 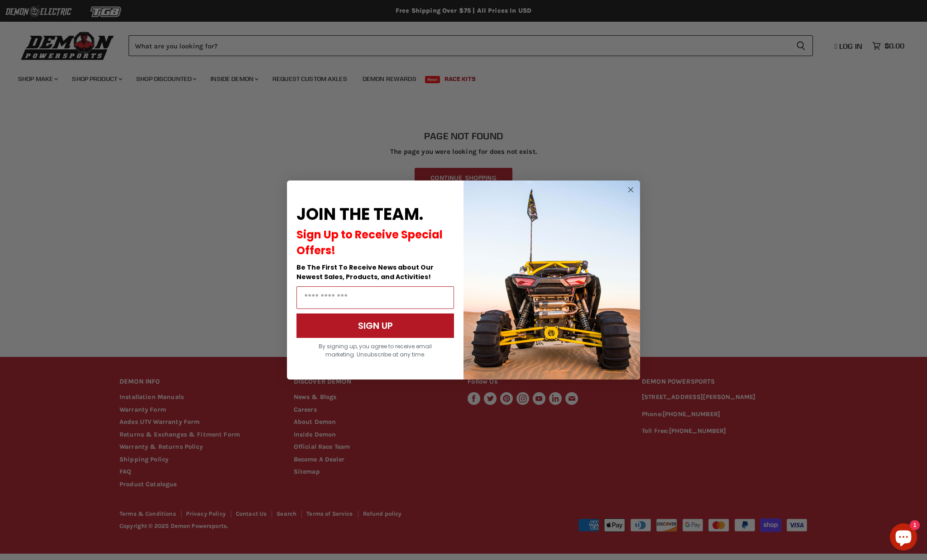 I want to click on input: Email Address, so click(x=376, y=298).